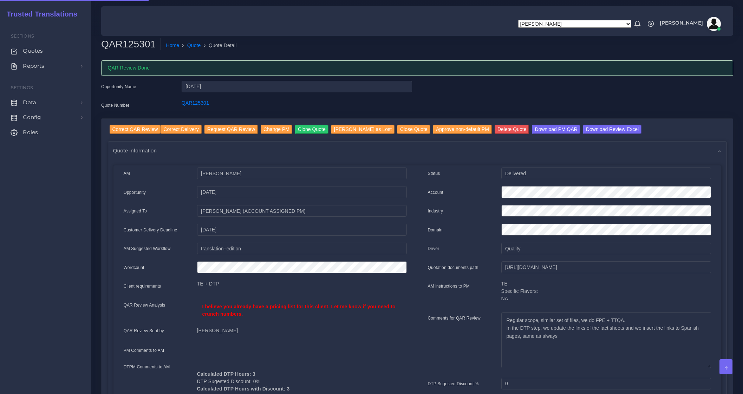  I want to click on li: Quote Detail, so click(219, 45).